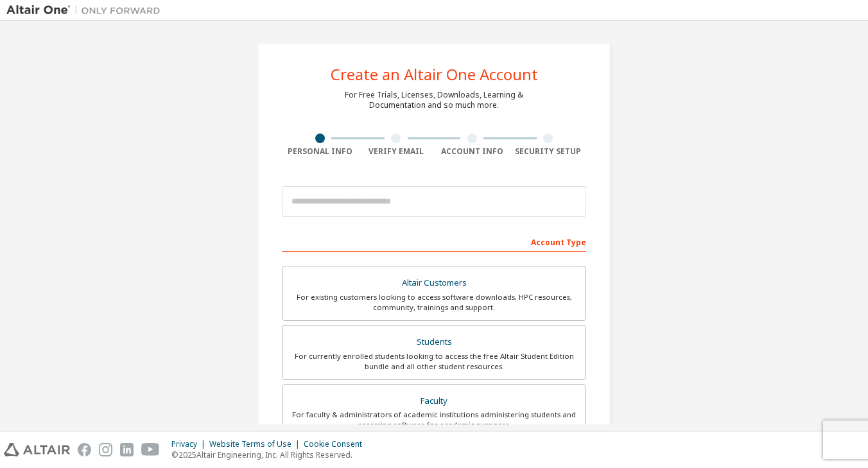 The width and height of the screenshot is (868, 468). What do you see at coordinates (434, 361) in the screenshot?
I see `div: For currently enrolled students looking to access the free Altair Student Edition bundle and all ...` at bounding box center [434, 361].